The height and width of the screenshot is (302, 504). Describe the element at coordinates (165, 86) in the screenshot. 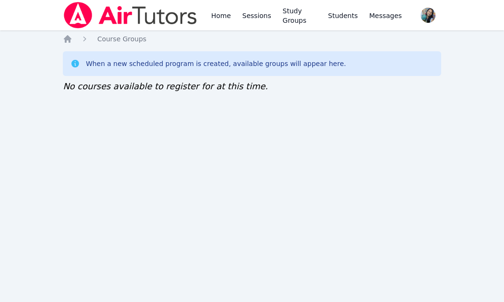

I see `span: No courses available to register for at this time.` at that location.